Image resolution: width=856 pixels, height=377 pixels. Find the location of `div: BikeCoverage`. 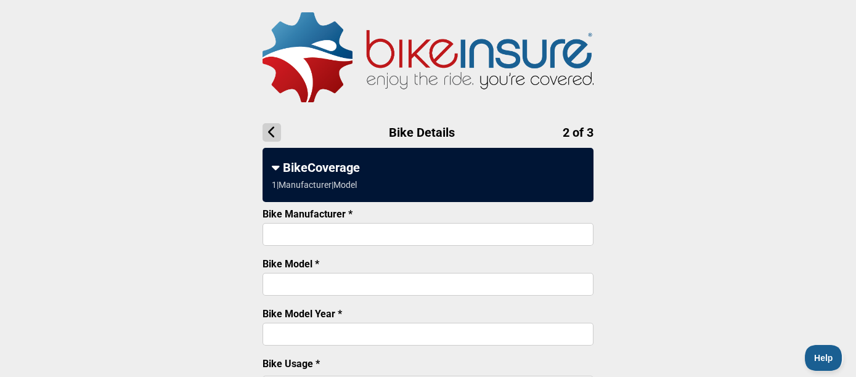

div: BikeCoverage is located at coordinates (428, 168).